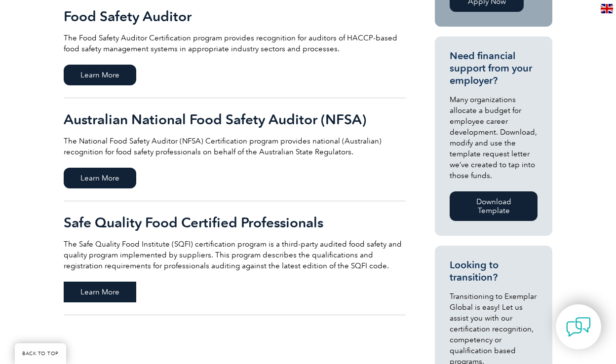 The width and height of the screenshot is (616, 364). Describe the element at coordinates (235, 146) in the screenshot. I see `p: The National Food Safety Auditor (NFSA) Certification program provides national (Australian) reco...` at that location.